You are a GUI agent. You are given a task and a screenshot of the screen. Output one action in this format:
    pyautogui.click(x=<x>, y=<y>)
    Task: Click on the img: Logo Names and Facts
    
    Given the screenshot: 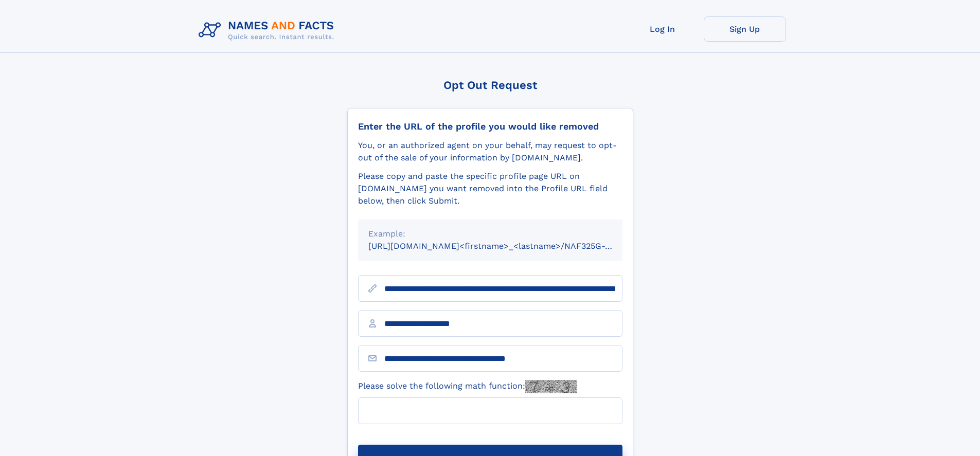 What is the action you would take?
    pyautogui.click(x=269, y=31)
    